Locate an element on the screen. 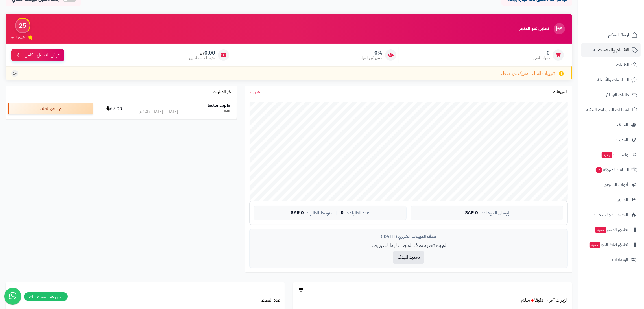 This screenshot has width=644, height=309. span: +1 is located at coordinates (15, 73).